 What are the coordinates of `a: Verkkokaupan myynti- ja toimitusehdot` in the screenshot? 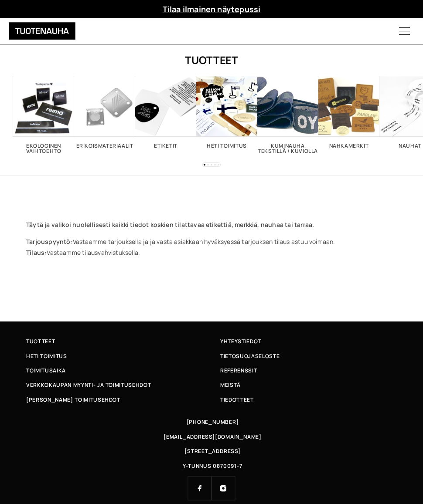 It's located at (119, 385).